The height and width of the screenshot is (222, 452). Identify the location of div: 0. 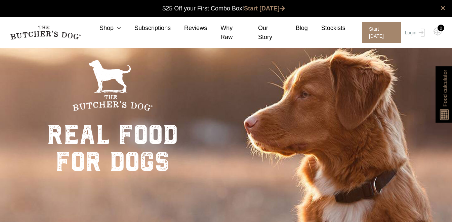
(441, 28).